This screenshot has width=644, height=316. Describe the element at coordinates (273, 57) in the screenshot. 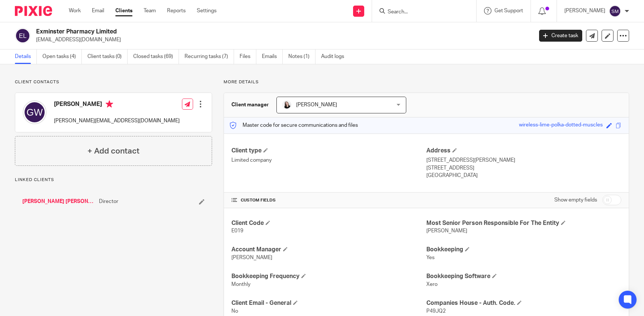

I see `a: Emails` at that location.